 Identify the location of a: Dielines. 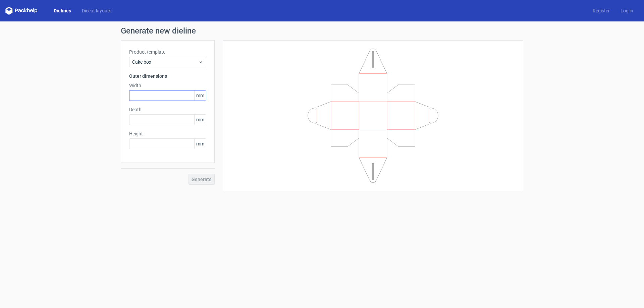
(63, 11).